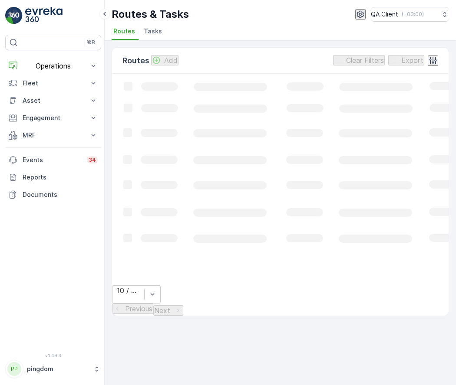 Image resolution: width=456 pixels, height=385 pixels. I want to click on p: Clear Filters, so click(365, 60).